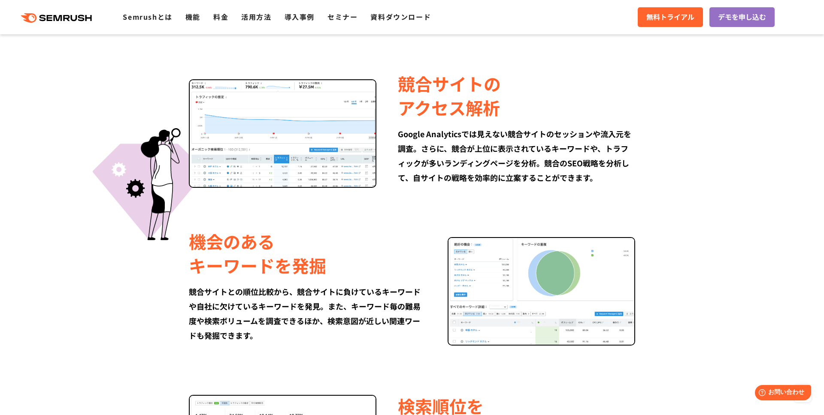 The image size is (824, 415). Describe the element at coordinates (193, 17) in the screenshot. I see `a: 機能` at that location.